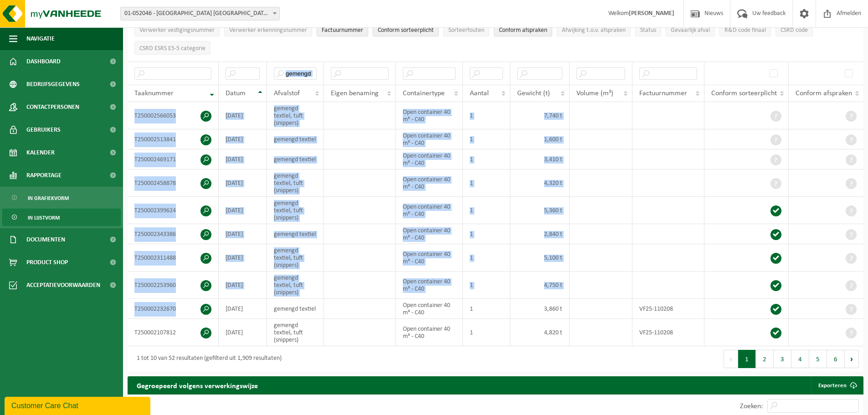 This screenshot has width=868, height=415. What do you see at coordinates (43, 130) in the screenshot?
I see `span: Gebruikers` at bounding box center [43, 130].